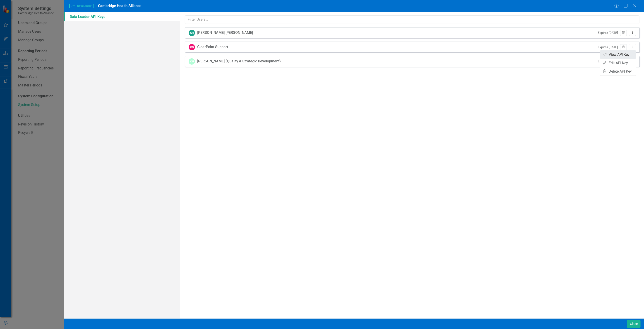 Image resolution: width=644 pixels, height=329 pixels. Describe the element at coordinates (634, 324) in the screenshot. I see `button: Close` at that location.